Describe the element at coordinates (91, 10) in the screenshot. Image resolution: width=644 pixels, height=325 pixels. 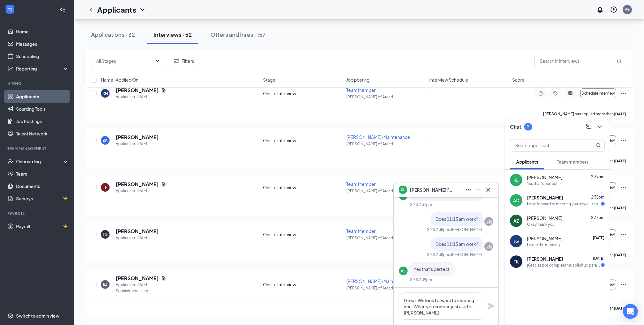
I see `svg: ChevronLeft` at that location.